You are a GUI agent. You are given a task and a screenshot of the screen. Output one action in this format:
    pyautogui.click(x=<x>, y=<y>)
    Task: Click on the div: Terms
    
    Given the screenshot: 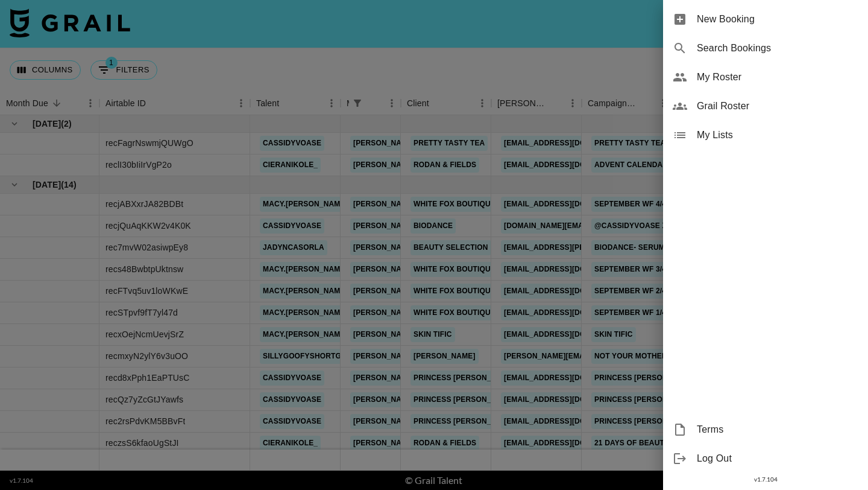 What is the action you would take?
    pyautogui.click(x=765, y=430)
    